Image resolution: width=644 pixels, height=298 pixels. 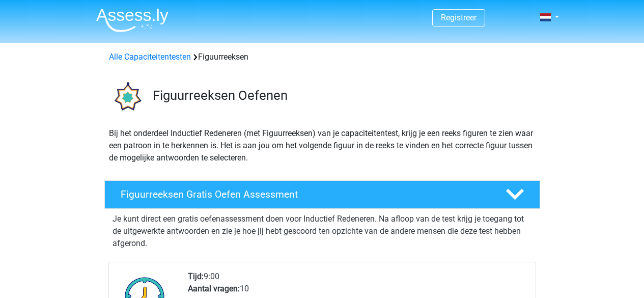 I want to click on a: Registreer, so click(x=459, y=17).